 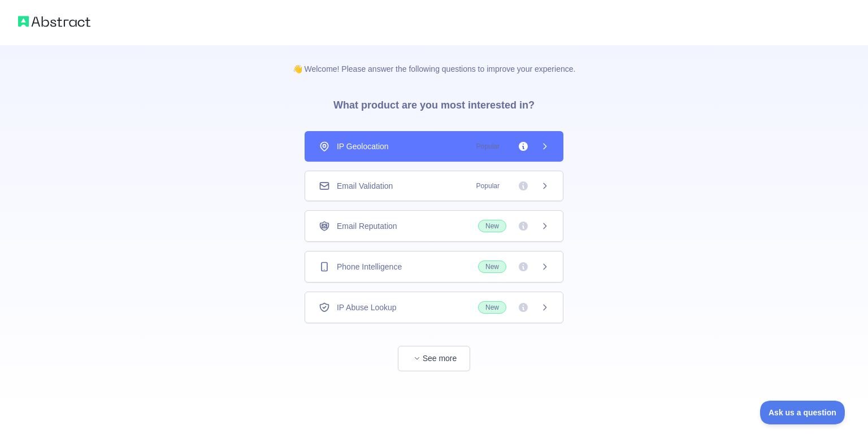 I want to click on span: Email Reputation, so click(x=366, y=226).